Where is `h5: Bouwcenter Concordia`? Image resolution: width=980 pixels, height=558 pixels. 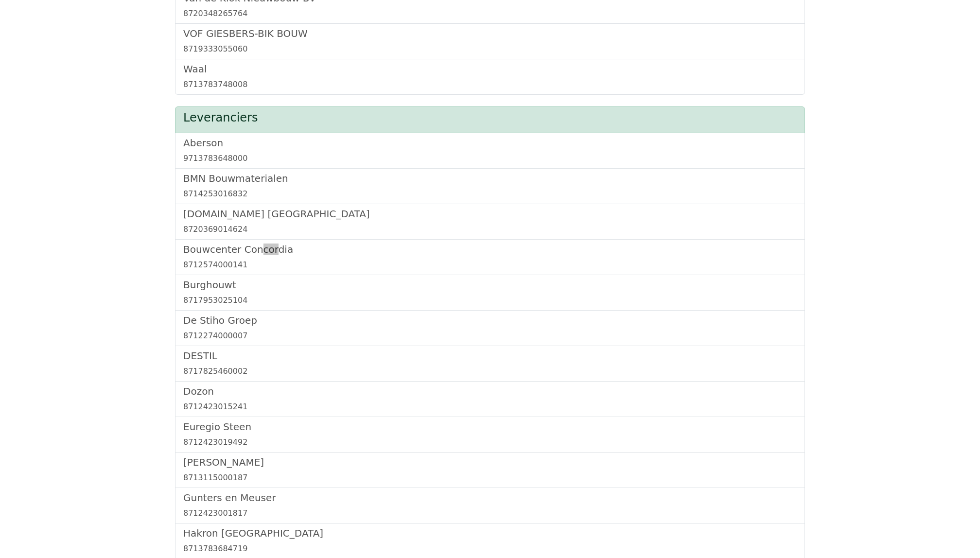 h5: Bouwcenter Concordia is located at coordinates (490, 249).